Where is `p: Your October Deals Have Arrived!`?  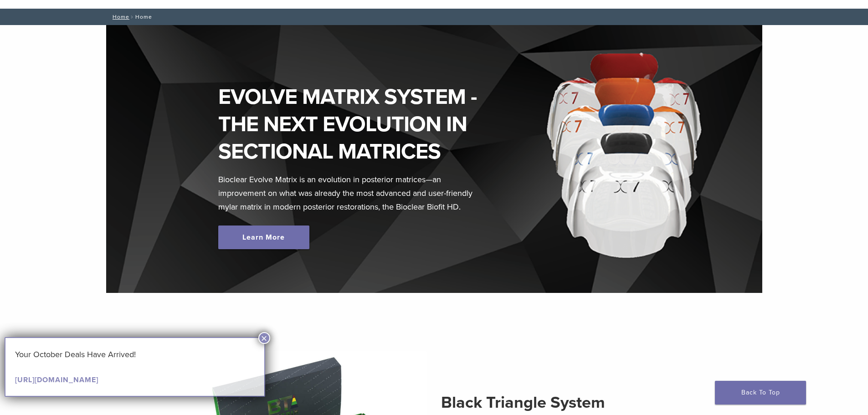
p: Your October Deals Have Arrived! is located at coordinates (135, 354).